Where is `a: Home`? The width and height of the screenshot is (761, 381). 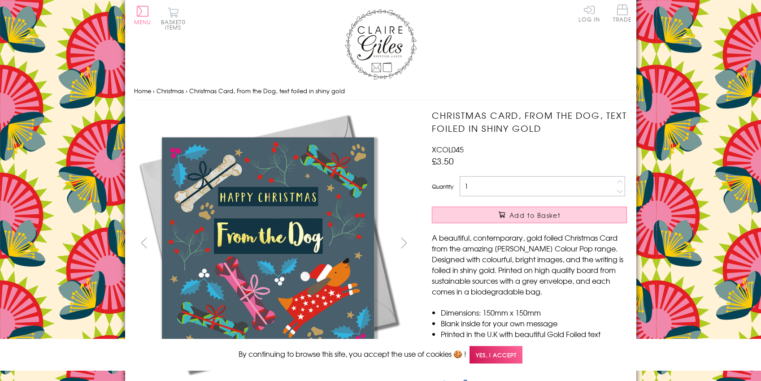
a: Home is located at coordinates (143, 91).